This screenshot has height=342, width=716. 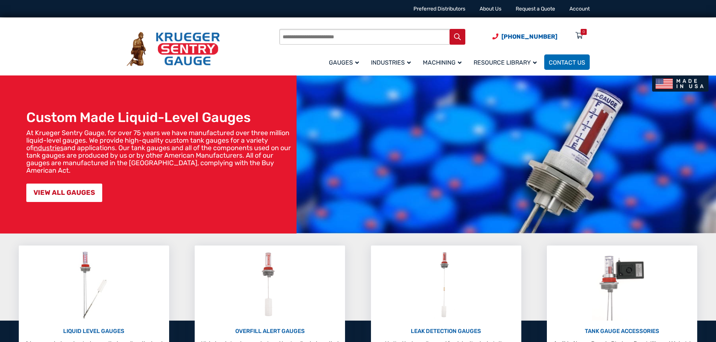 What do you see at coordinates (579, 9) in the screenshot?
I see `a: Account` at bounding box center [579, 9].